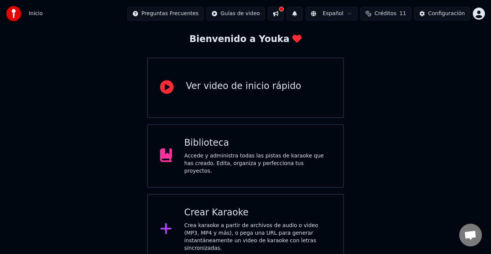 This screenshot has height=254, width=491. I want to click on span: Inicio, so click(36, 14).